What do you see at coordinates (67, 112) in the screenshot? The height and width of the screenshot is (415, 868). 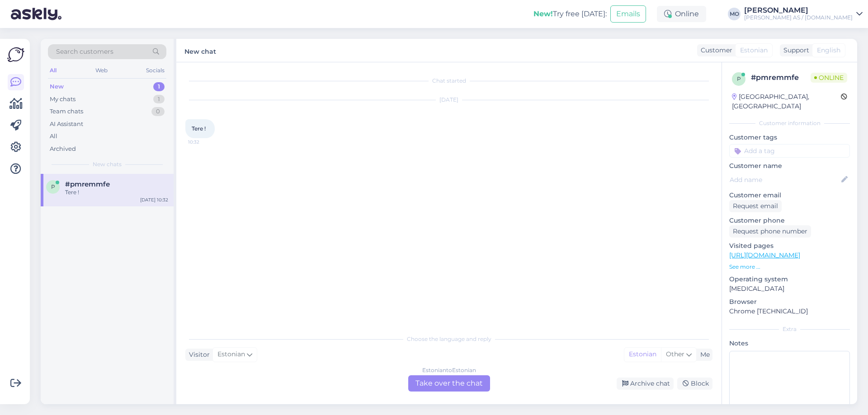 I see `div: Team chats` at bounding box center [67, 112].